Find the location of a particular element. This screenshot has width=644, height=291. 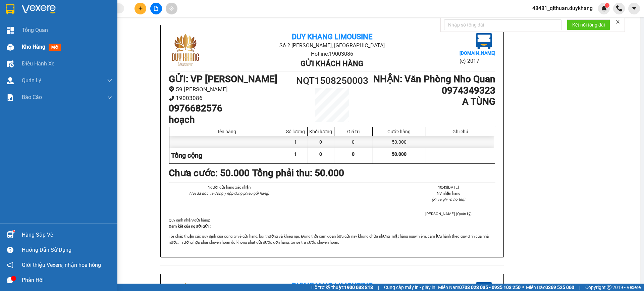

span: Hỗ trợ kỹ thuật: is located at coordinates (342, 288).